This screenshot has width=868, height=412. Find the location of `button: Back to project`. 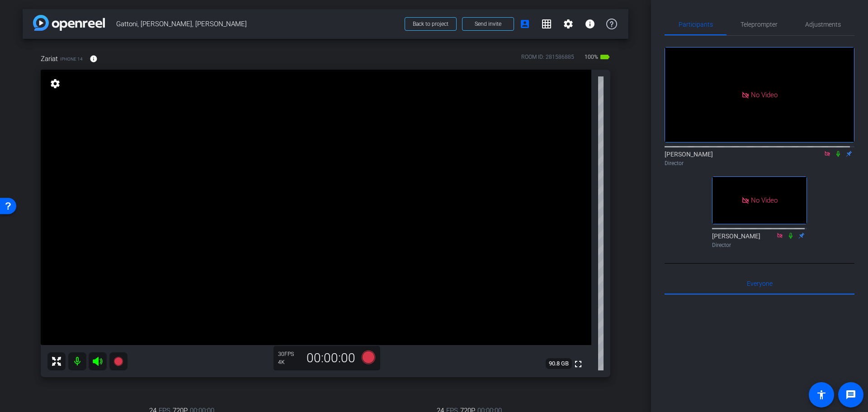

button: Back to project is located at coordinates (430, 24).